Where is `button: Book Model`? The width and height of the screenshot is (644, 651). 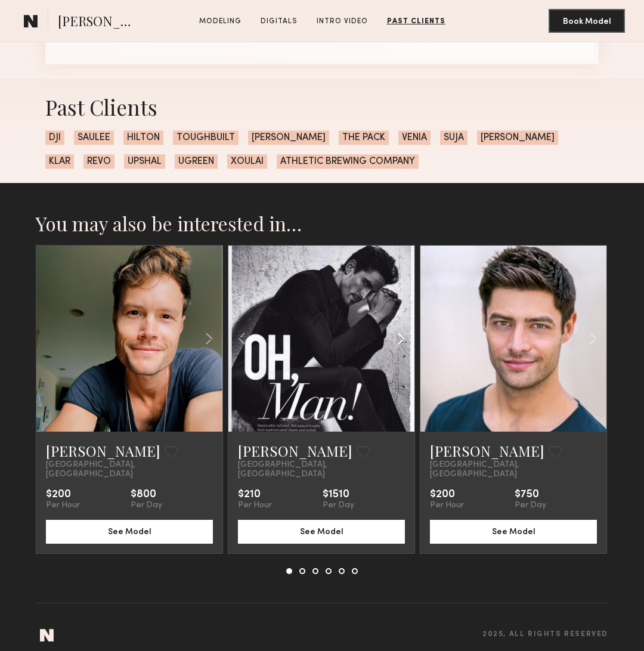
button: Book Model is located at coordinates (587, 21).